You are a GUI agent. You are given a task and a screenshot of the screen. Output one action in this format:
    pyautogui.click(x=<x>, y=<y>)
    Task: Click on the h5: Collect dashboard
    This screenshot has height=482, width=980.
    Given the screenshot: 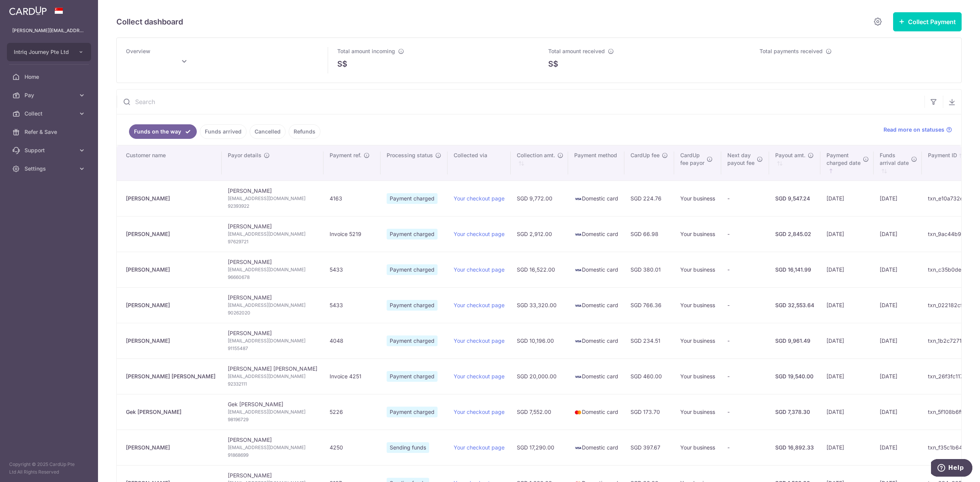 What is the action you would take?
    pyautogui.click(x=149, y=22)
    